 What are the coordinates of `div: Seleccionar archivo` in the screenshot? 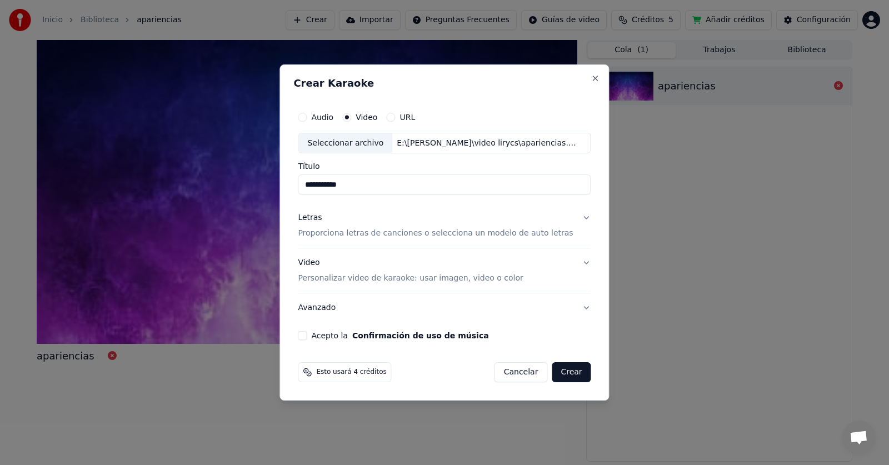 It's located at (345, 143).